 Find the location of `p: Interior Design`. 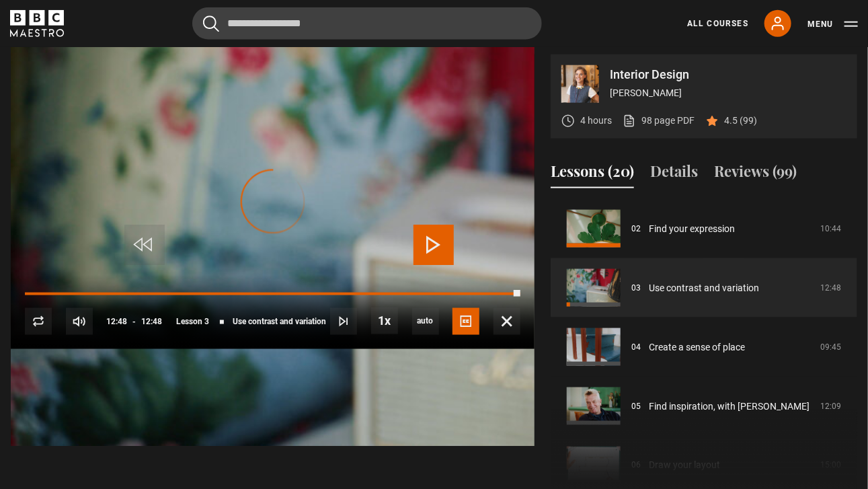

p: Interior Design is located at coordinates (728, 75).